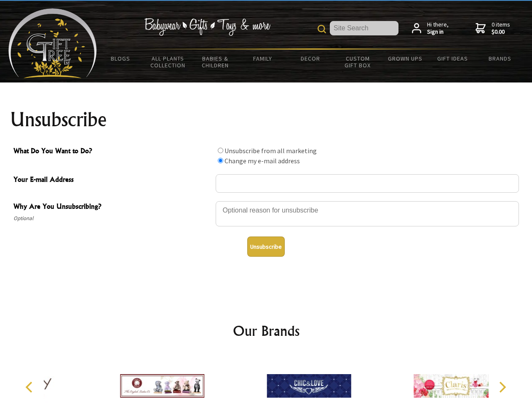 This screenshot has height=404, width=532. What do you see at coordinates (270, 151) in the screenshot?
I see `label: Unsubscribe from all marketing` at bounding box center [270, 151].